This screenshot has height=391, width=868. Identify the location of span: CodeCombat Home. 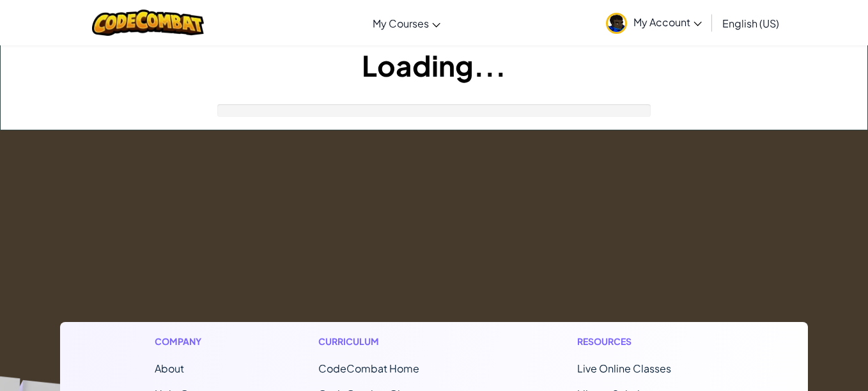
(369, 368).